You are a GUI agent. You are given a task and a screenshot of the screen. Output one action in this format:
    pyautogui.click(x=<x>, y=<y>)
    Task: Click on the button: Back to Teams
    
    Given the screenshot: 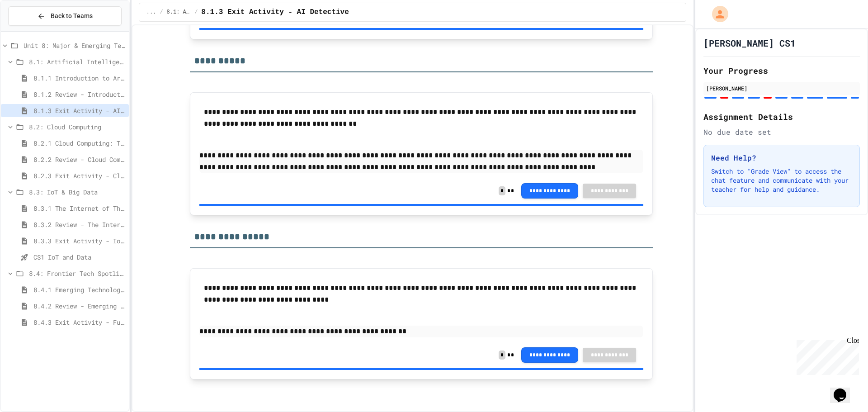 What is the action you would take?
    pyautogui.click(x=65, y=16)
    